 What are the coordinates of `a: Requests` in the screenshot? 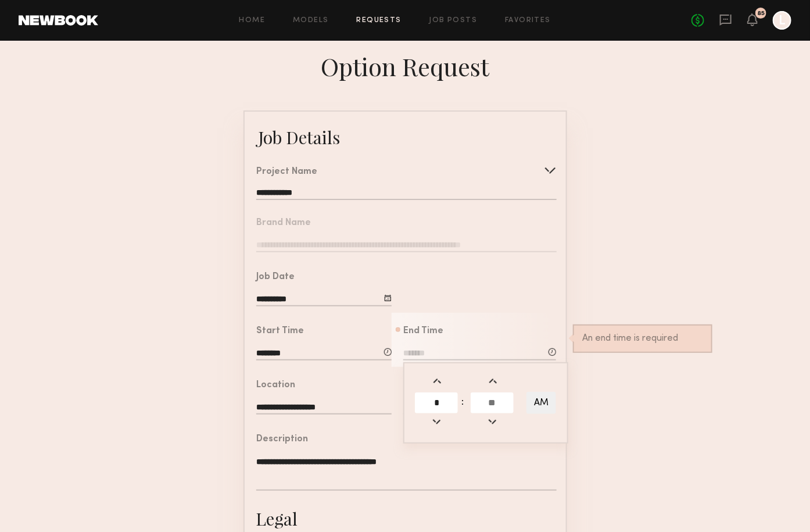 It's located at (379, 20).